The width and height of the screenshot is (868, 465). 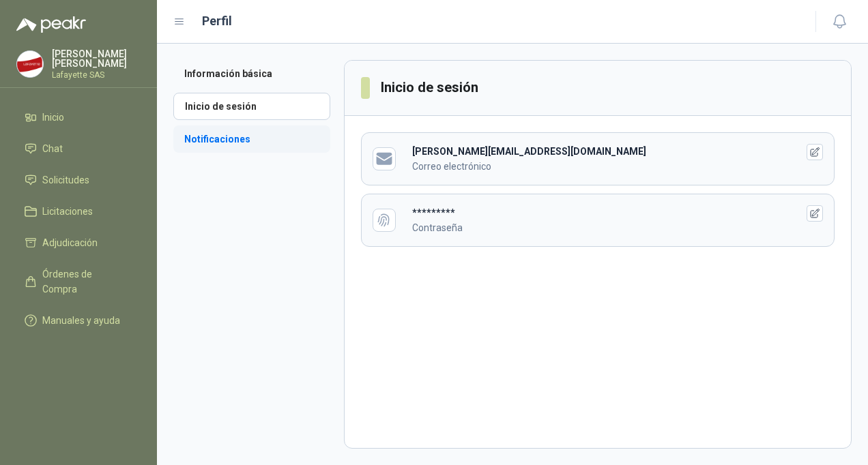 What do you see at coordinates (79, 148) in the screenshot?
I see `a: Chat` at bounding box center [79, 148].